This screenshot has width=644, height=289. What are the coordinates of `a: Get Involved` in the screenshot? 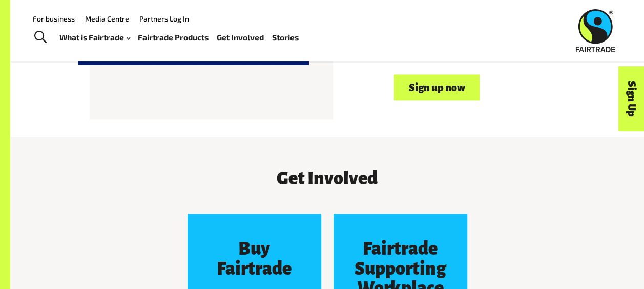 It's located at (241, 37).